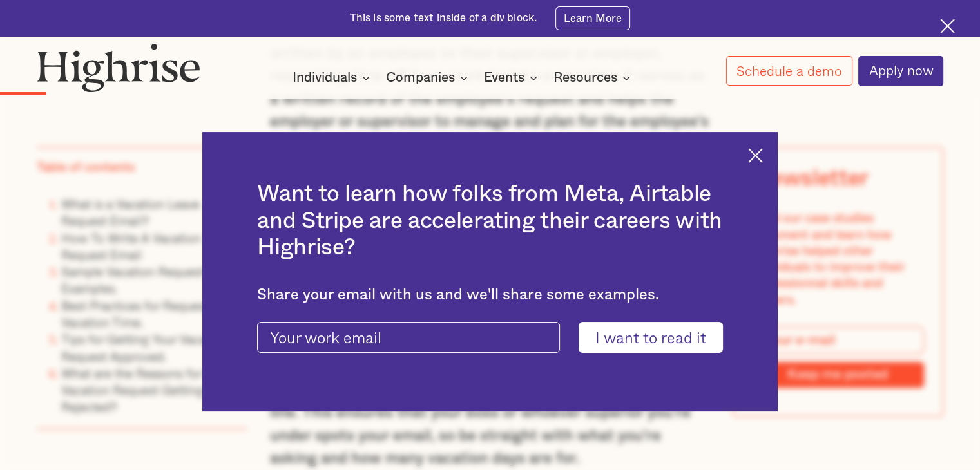 This screenshot has width=980, height=470. Describe the element at coordinates (490, 337) in the screenshot. I see `form: current-ascender-blog-article-modal-form` at that location.